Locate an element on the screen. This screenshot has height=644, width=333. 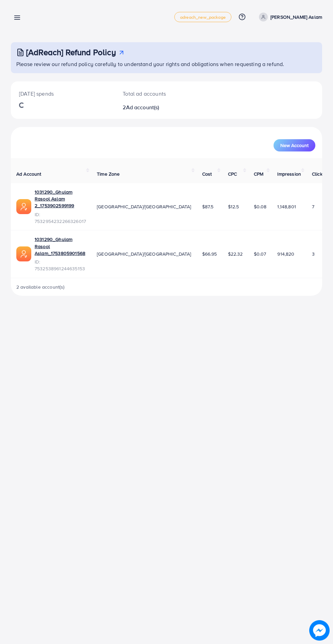
h3: [AdReach] Refund Policy is located at coordinates (71, 52).